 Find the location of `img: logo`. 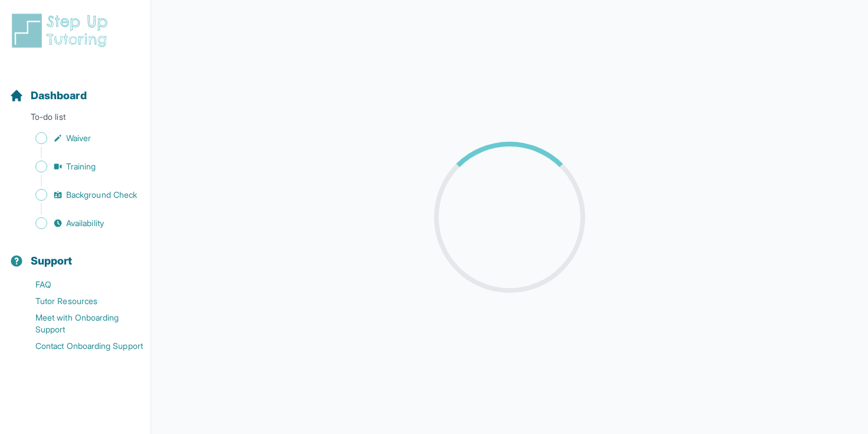

img: logo is located at coordinates (62, 31).